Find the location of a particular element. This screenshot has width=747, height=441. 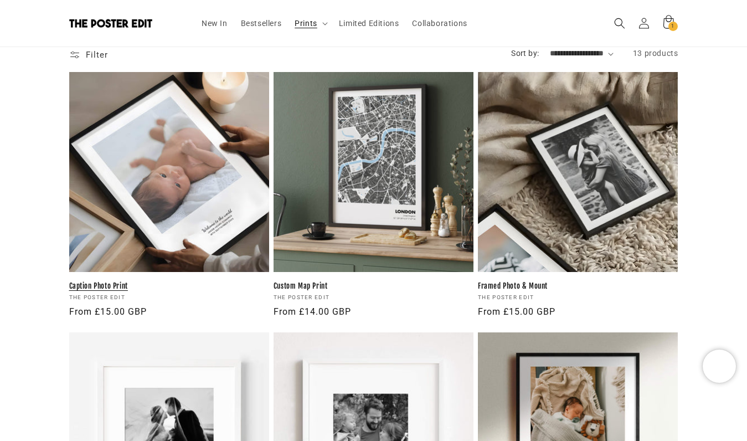

summary: Filter is located at coordinates (89, 55).